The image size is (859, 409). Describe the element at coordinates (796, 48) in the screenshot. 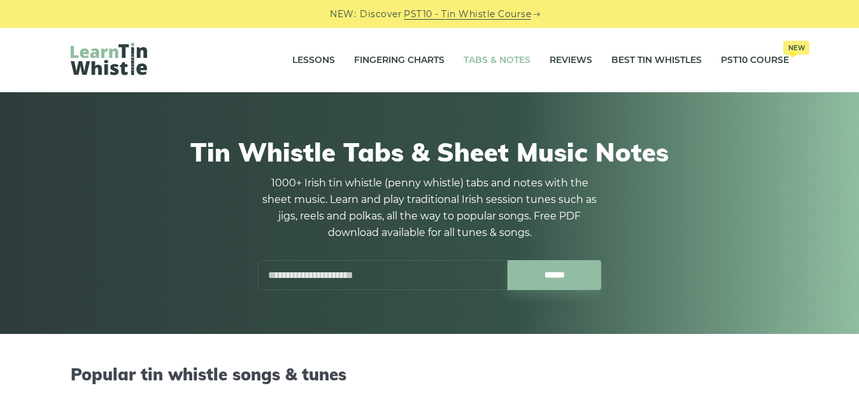

I see `span: New` at that location.